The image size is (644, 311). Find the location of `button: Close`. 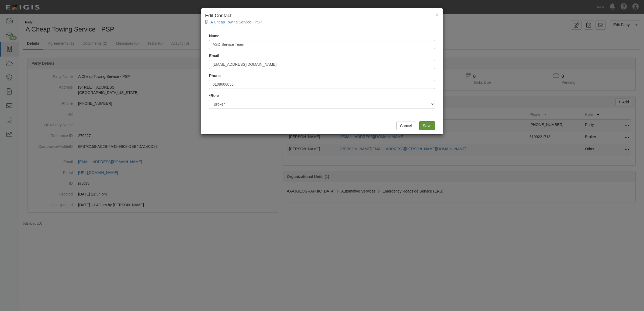

button: Close is located at coordinates (437, 15).